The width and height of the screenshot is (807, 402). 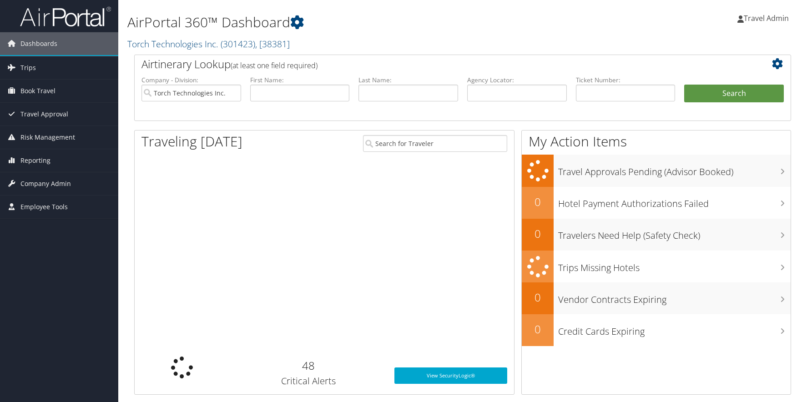 What do you see at coordinates (191, 80) in the screenshot?
I see `label: Company - Division:` at bounding box center [191, 80].